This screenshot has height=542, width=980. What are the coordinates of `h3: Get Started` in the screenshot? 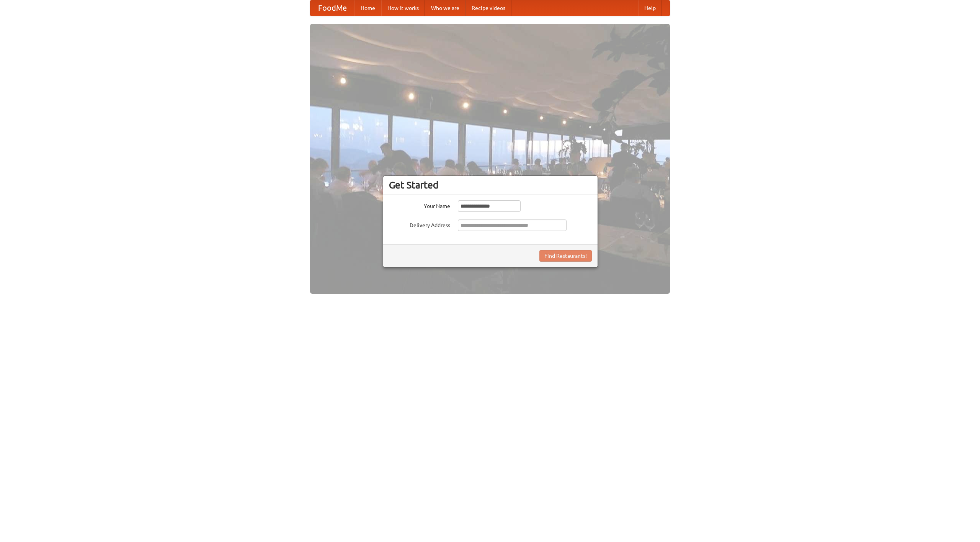 It's located at (491, 185).